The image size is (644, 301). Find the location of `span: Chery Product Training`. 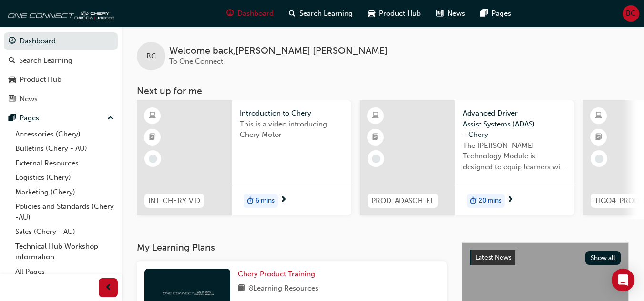

span: Chery Product Training is located at coordinates (276, 274).